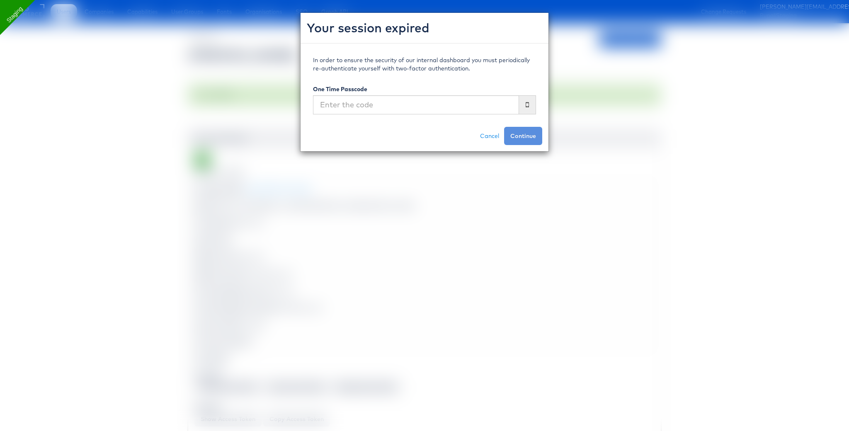  I want to click on button: Continue, so click(523, 136).